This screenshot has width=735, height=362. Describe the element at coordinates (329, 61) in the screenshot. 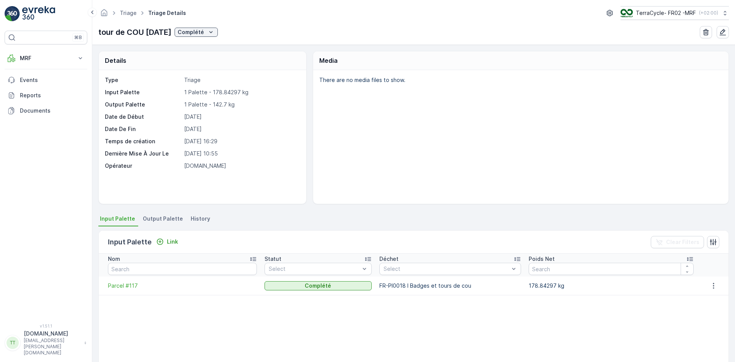

I see `p: Media` at that location.